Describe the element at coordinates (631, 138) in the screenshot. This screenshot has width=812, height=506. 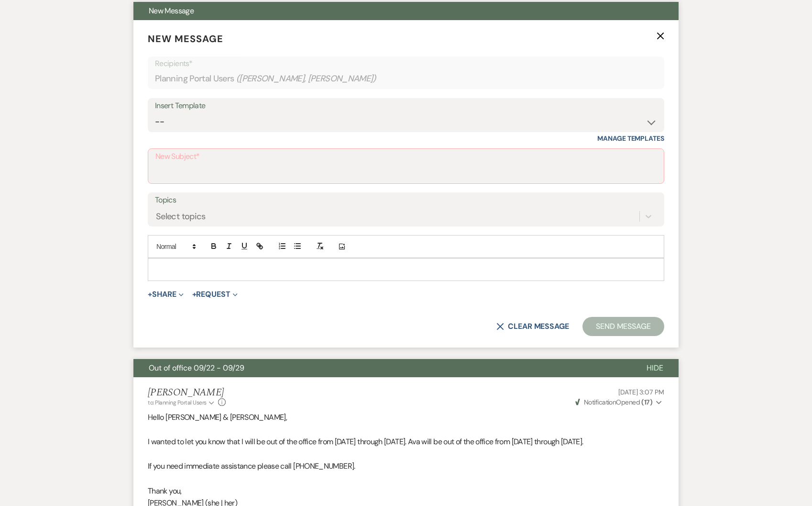
I see `a: Manage Templates` at that location.